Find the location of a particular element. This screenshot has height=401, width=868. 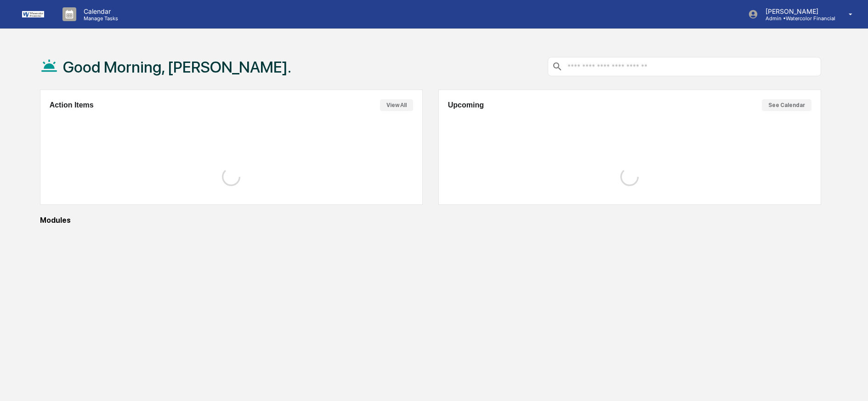

a: See Calendar is located at coordinates (787, 105).